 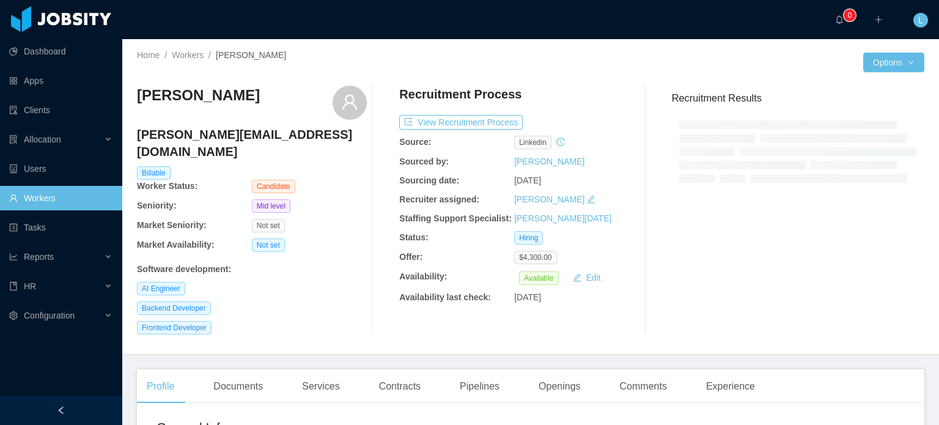 What do you see at coordinates (61, 110) in the screenshot?
I see `a: icon: auditClients` at bounding box center [61, 110].